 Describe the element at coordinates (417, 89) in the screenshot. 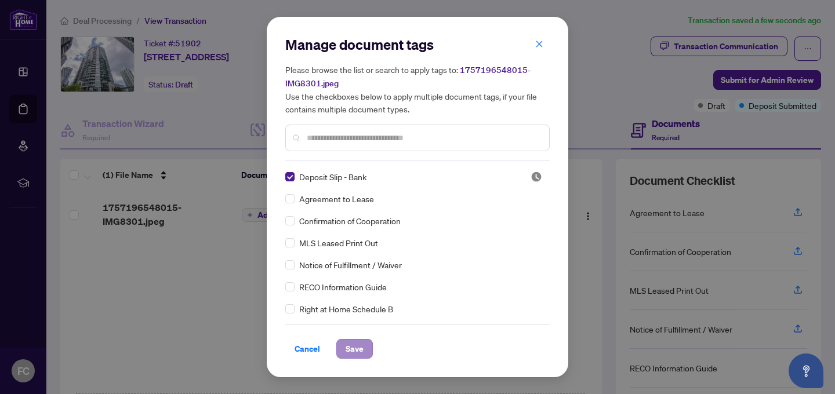

I see `h5: Please browse the list or search to apply tags to: Use the checkboxes below to apply multiple doc...` at that location.